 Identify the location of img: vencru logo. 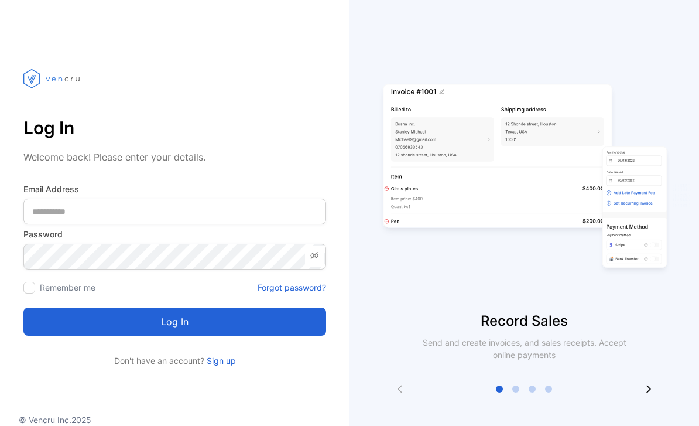
(53, 78).